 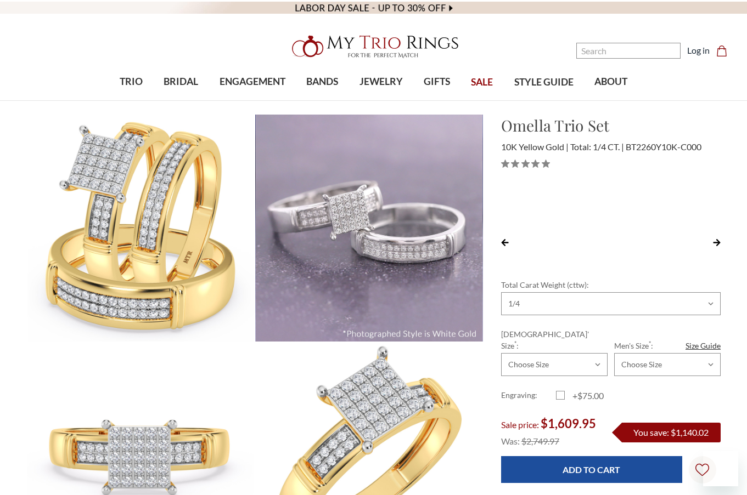 I want to click on a: JEWELRY, so click(x=380, y=82).